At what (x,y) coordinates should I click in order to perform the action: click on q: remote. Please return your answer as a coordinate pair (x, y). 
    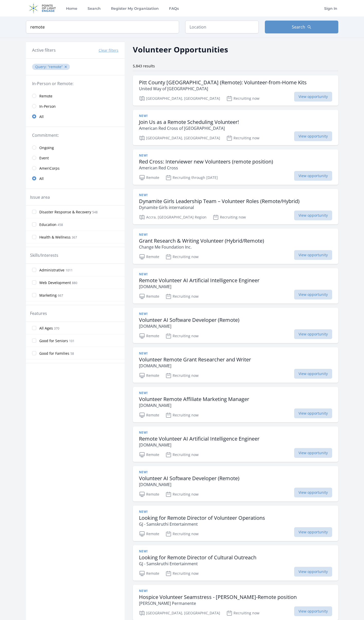
    Looking at the image, I should click on (55, 66).